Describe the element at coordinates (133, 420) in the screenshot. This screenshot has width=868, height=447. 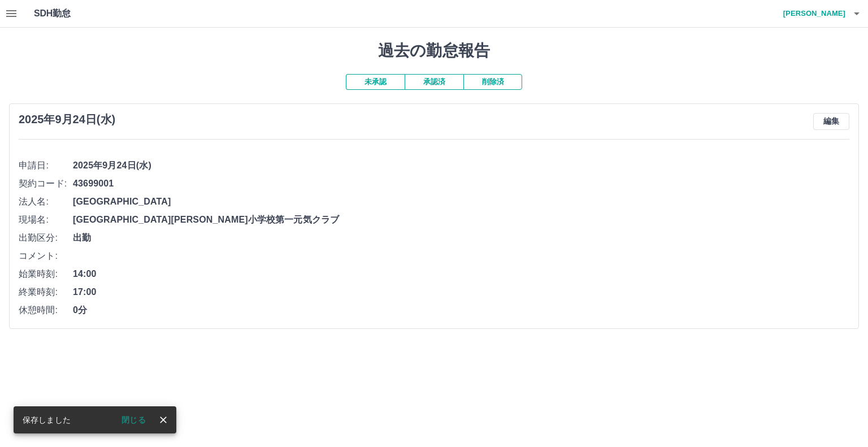
I see `button: 閉じる` at that location.